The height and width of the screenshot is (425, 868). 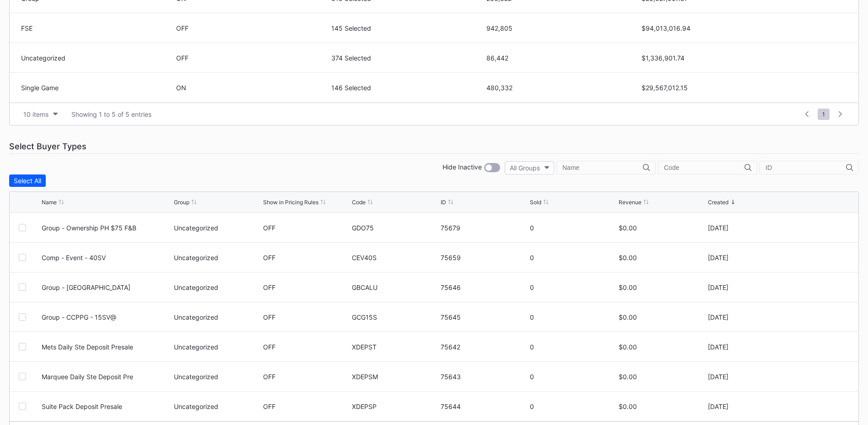 I want to click on div: ID, so click(x=443, y=202).